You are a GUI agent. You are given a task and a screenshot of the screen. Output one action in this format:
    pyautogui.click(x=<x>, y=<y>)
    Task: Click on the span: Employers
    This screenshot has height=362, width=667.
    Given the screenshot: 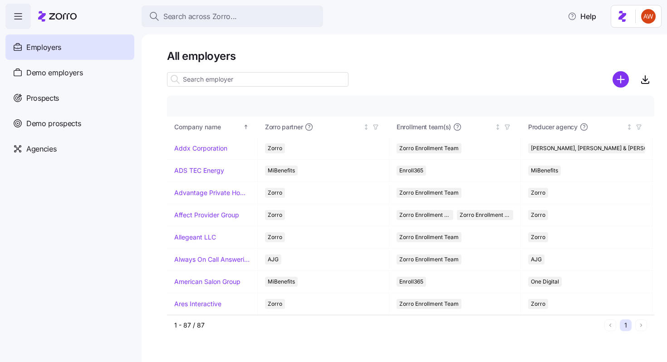 What is the action you would take?
    pyautogui.click(x=44, y=47)
    